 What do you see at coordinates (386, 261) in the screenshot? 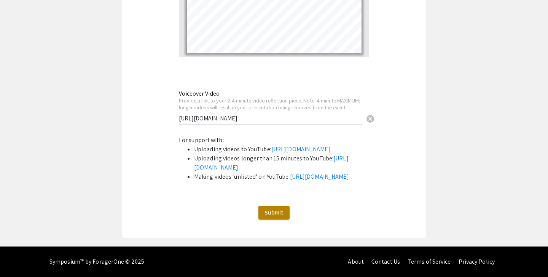
I see `a: Contact Us` at bounding box center [386, 261].